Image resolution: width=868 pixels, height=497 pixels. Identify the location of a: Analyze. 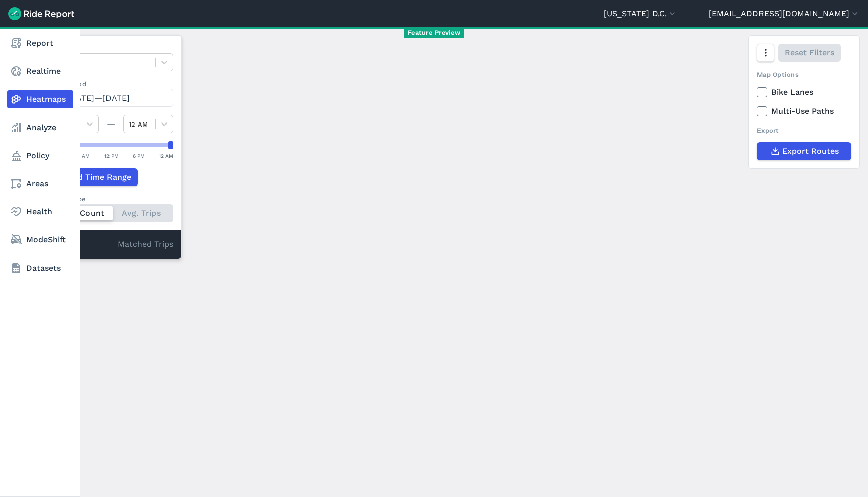
(41, 127).